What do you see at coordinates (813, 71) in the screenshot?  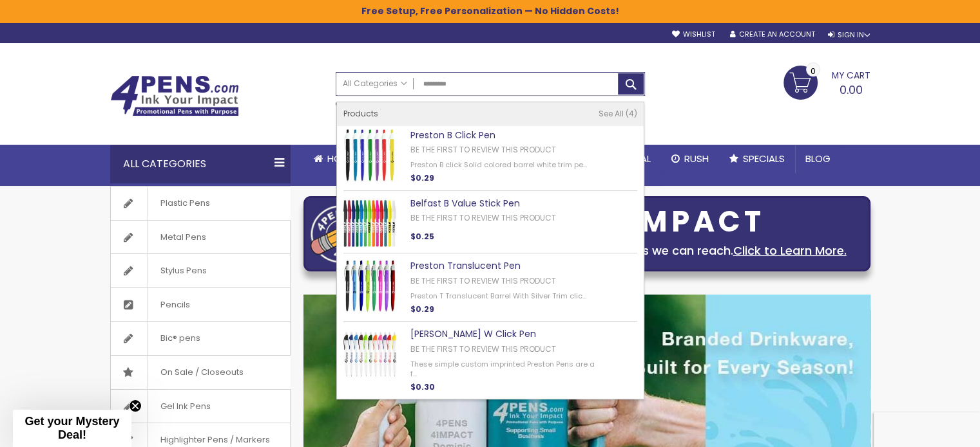 I see `span: 0` at bounding box center [813, 71].